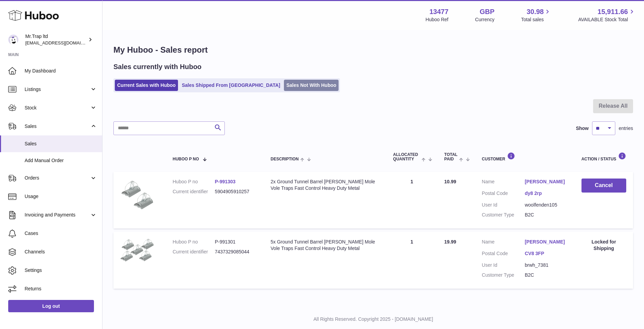 Image resolution: width=644 pixels, height=329 pixels. What do you see at coordinates (536, 15) in the screenshot?
I see `a: 30.98 Total sales` at bounding box center [536, 15].